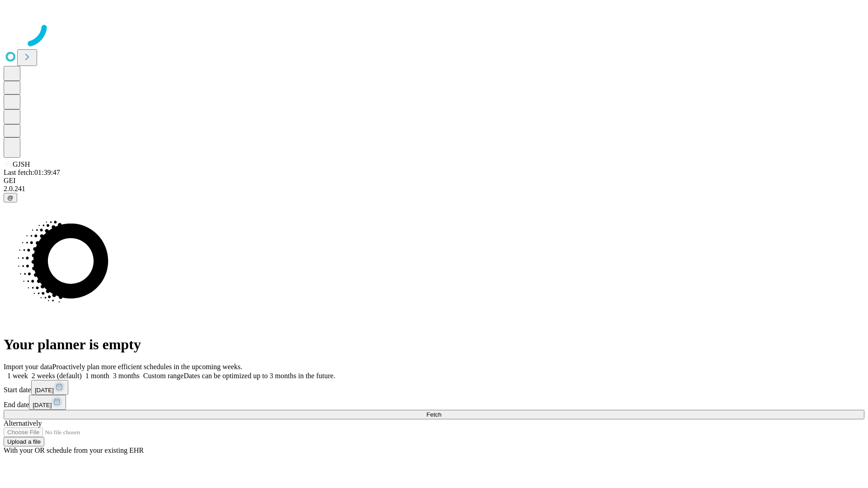 This screenshot has width=868, height=488. I want to click on span: 1 week, so click(17, 376).